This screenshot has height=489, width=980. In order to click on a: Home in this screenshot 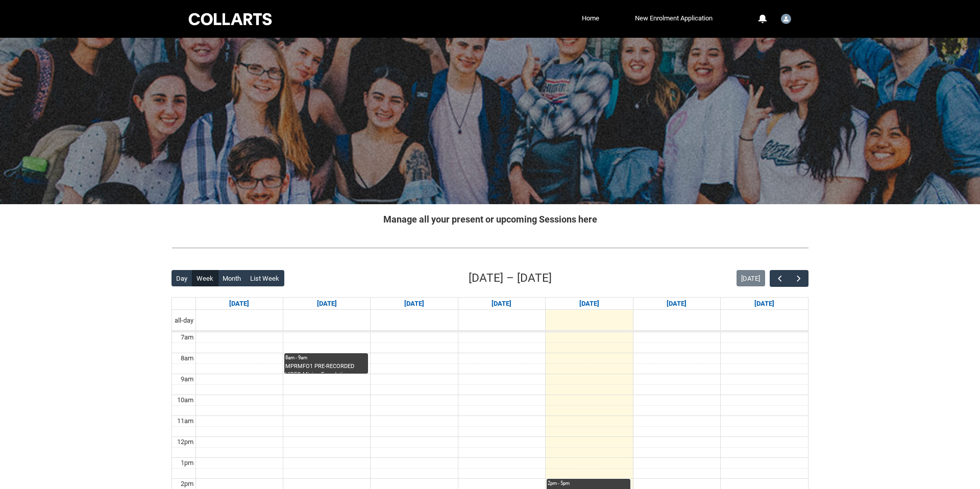, I will do `click(591, 18)`.